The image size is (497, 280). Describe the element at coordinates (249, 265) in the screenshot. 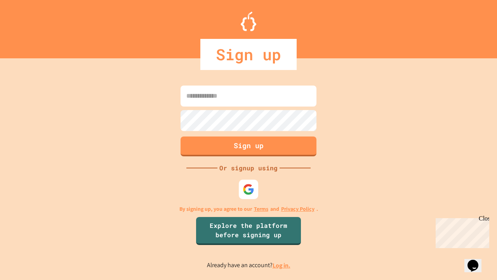

I see `p: Already have an account?` at that location.